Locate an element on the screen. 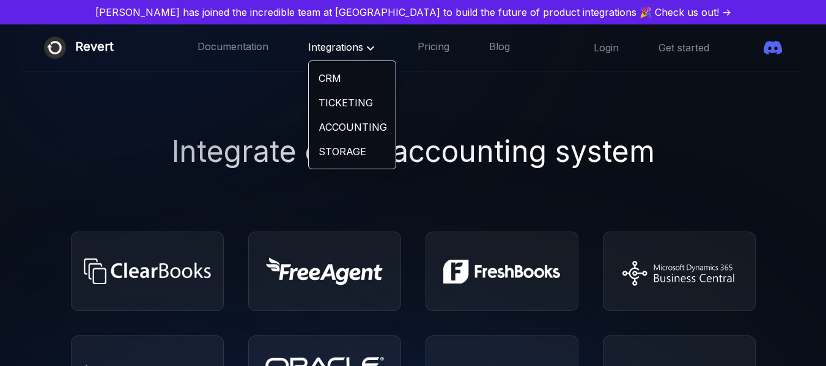 This screenshot has width=826, height=366. a: Blog is located at coordinates (499, 48).